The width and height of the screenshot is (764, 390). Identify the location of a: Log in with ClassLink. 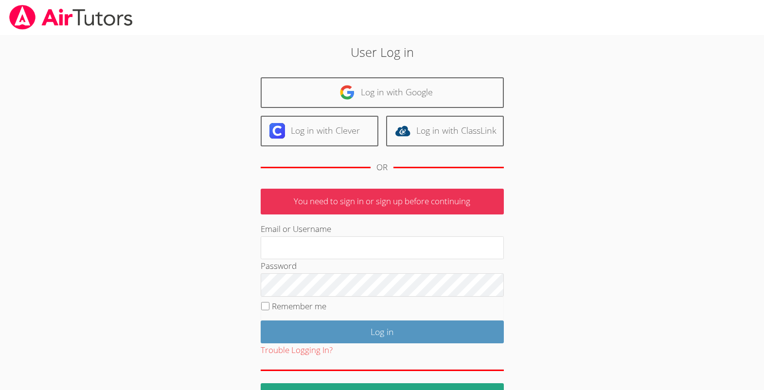
(445, 131).